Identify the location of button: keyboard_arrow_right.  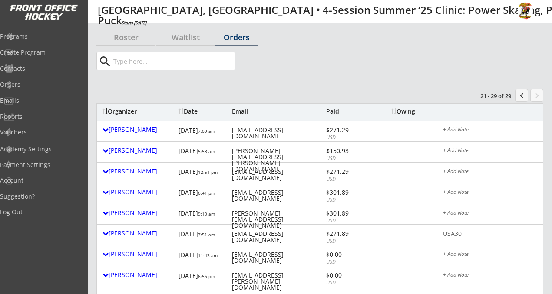
(536, 95).